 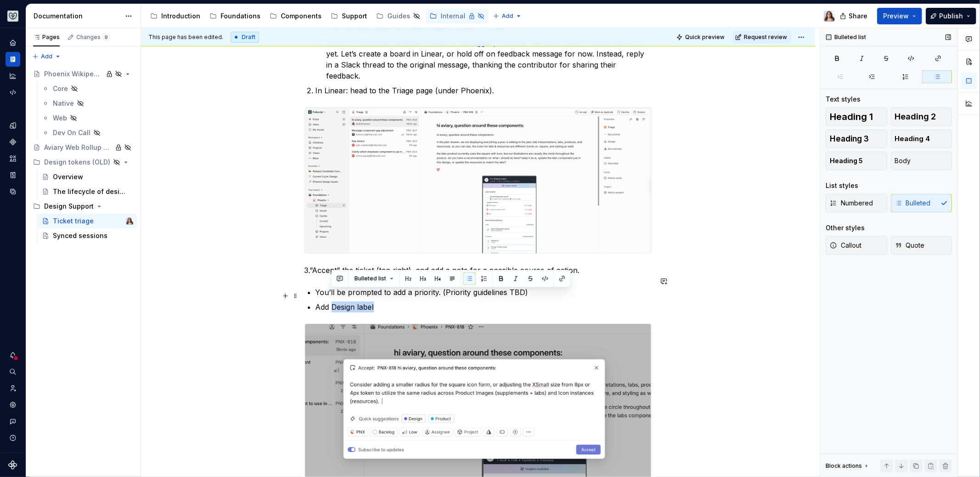 I want to click on button: Heading 4, so click(x=922, y=139).